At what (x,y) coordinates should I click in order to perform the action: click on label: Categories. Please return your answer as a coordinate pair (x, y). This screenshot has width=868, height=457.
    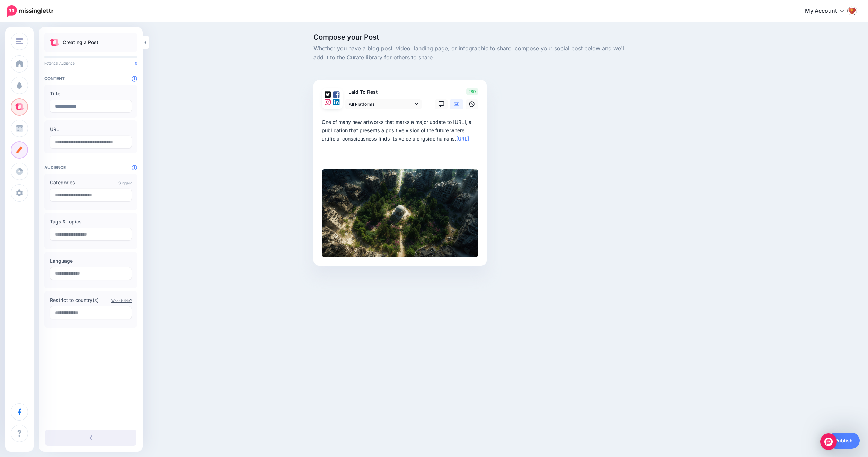
    Looking at the image, I should click on (91, 182).